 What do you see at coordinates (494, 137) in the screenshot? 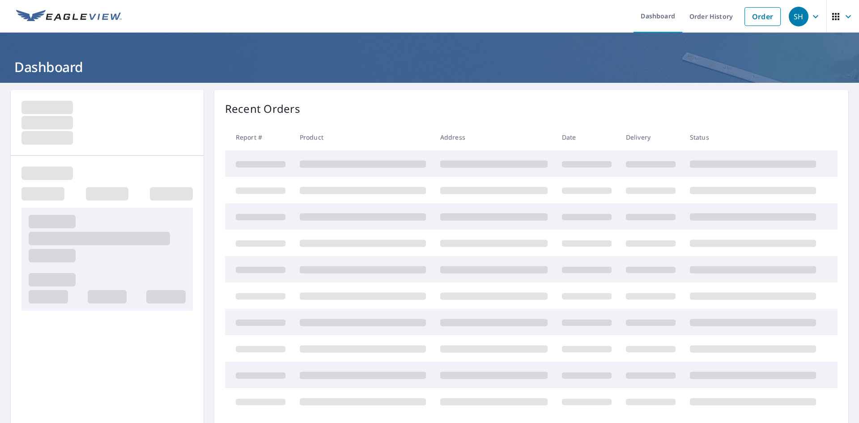
I see `th: Address` at bounding box center [494, 137].